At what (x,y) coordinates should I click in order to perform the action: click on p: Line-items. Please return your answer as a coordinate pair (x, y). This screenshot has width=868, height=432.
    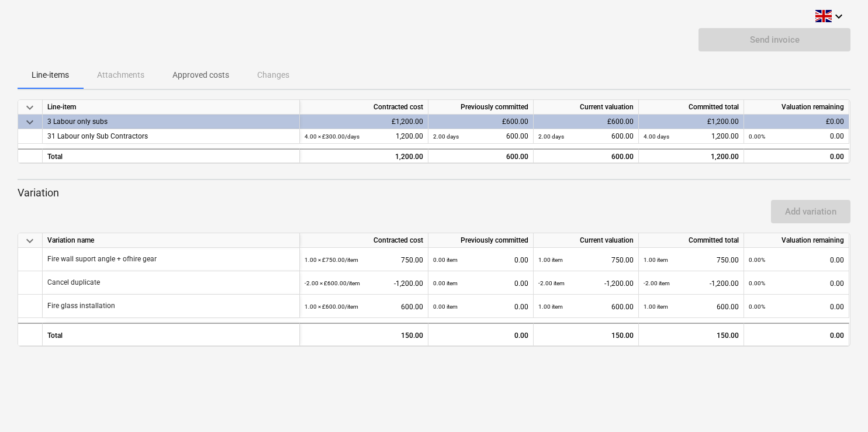
    Looking at the image, I should click on (50, 75).